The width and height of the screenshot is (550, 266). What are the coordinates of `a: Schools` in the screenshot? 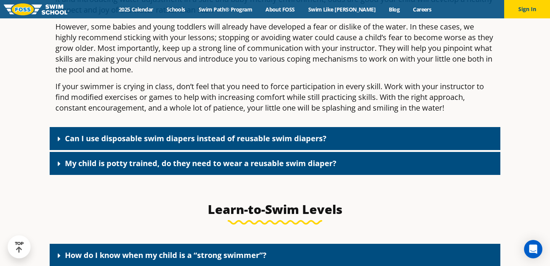 It's located at (176, 9).